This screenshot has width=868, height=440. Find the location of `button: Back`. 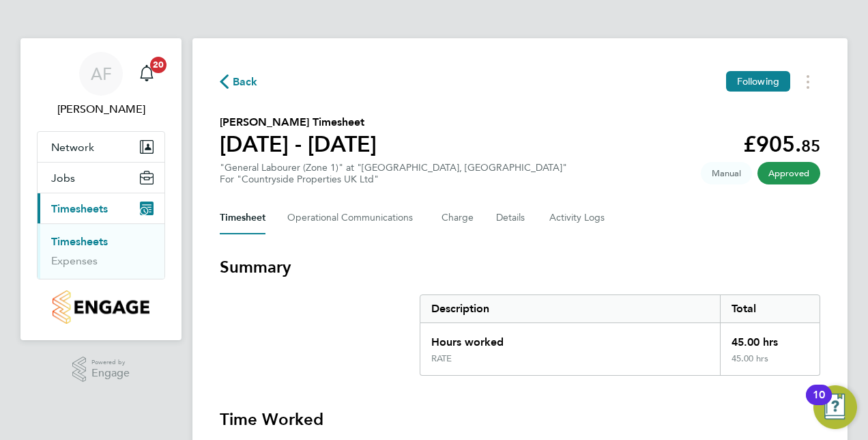

button: Back is located at coordinates (239, 81).